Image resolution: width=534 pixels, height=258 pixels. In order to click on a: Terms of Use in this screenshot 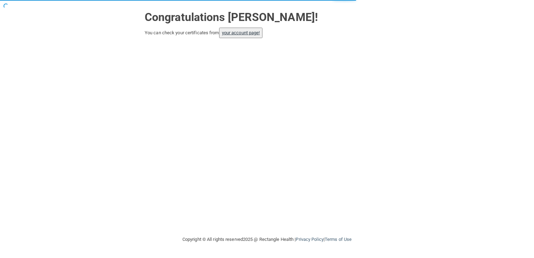, I will do `click(338, 239)`.